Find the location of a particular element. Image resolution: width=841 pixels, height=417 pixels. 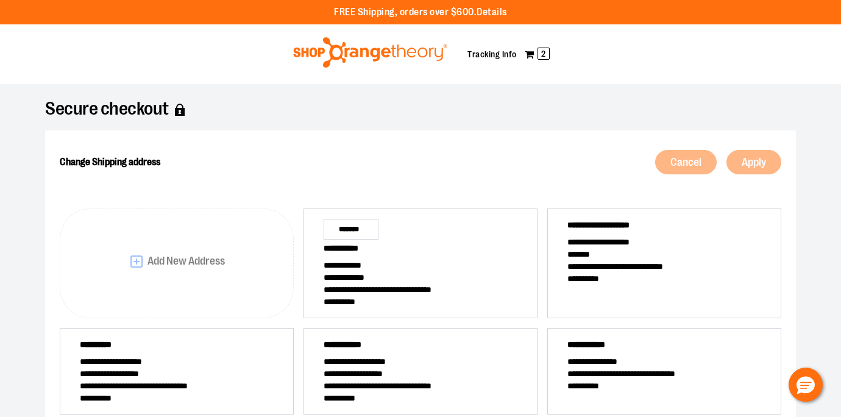

a: Details is located at coordinates (492, 12).